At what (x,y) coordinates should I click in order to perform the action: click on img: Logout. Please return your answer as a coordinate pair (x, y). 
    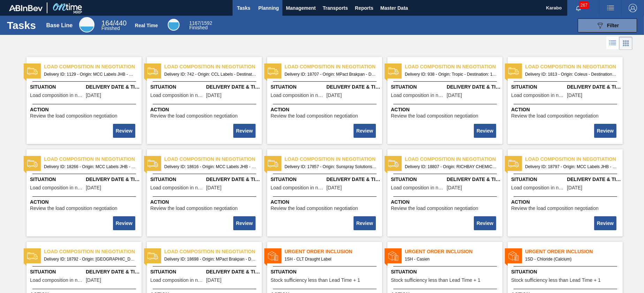
    Looking at the image, I should click on (633, 8).